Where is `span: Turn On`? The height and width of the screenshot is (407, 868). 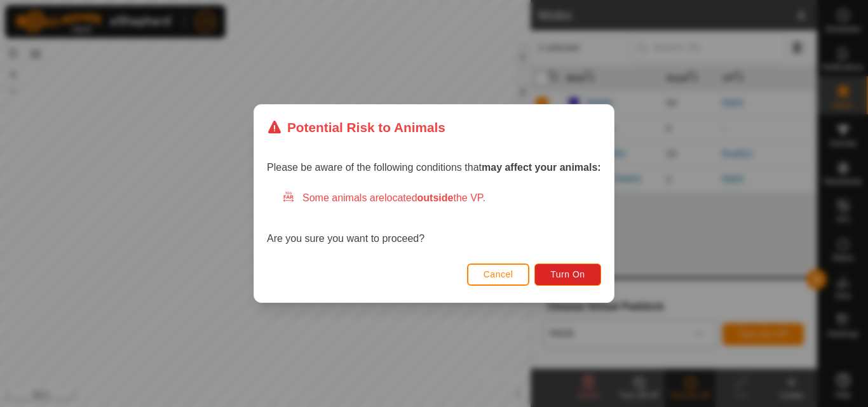
span: Turn On is located at coordinates (568, 274).